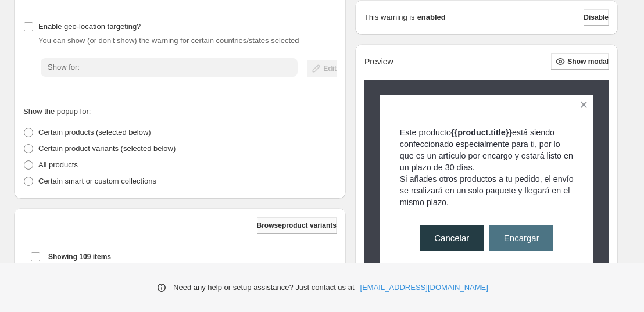  What do you see at coordinates (297, 226) in the screenshot?
I see `span: Browse product variants` at bounding box center [297, 226].